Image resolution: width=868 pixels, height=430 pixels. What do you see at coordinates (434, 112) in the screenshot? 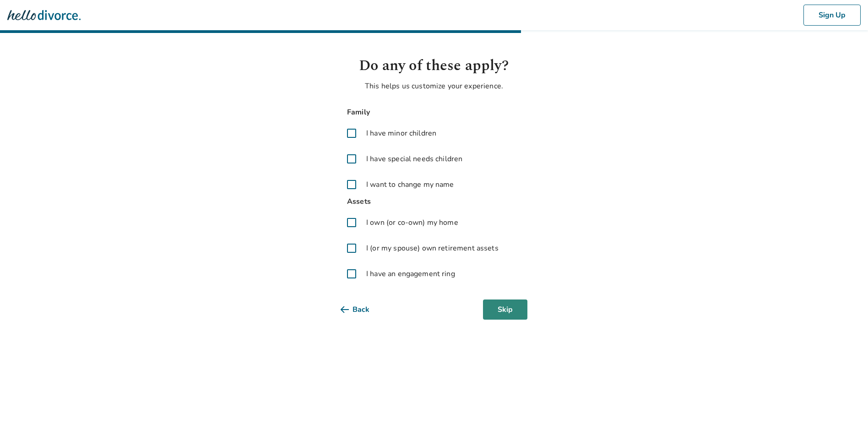
I see `span: Family` at bounding box center [434, 112].